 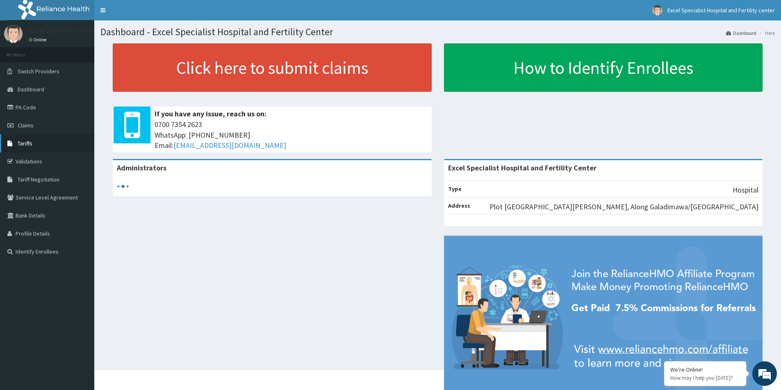 What do you see at coordinates (25, 144) in the screenshot?
I see `span: Tariffs` at bounding box center [25, 144].